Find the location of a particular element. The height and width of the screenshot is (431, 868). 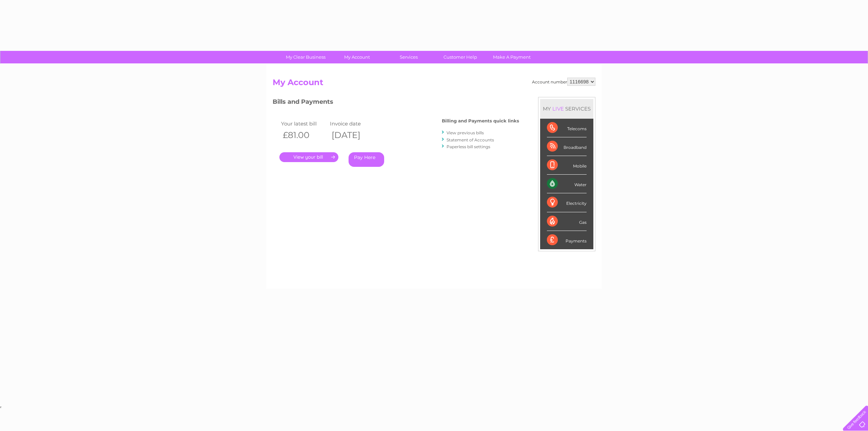

div: MY SERVICES is located at coordinates (567, 108).